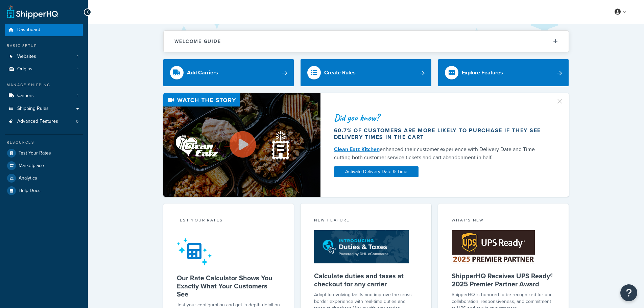 The height and width of the screenshot is (308, 644). Describe the element at coordinates (44, 153) in the screenshot. I see `a: Test Your Rates` at that location.